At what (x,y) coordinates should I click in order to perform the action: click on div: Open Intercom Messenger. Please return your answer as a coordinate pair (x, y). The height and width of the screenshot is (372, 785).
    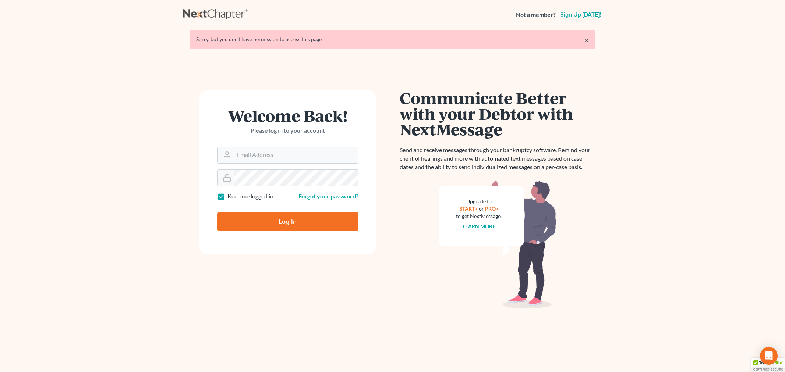
    Looking at the image, I should click on (769, 356).